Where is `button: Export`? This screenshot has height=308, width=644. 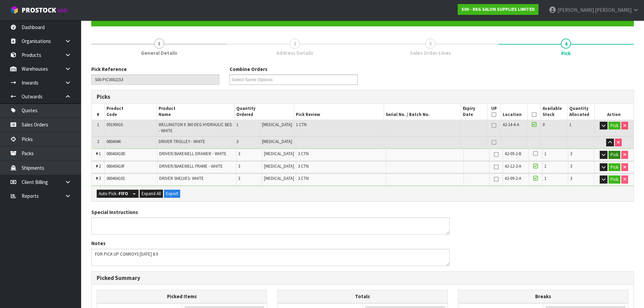 button: Export is located at coordinates (172, 194).